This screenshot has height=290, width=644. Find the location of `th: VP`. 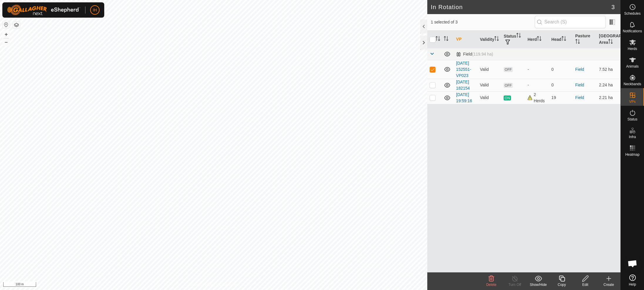

th: VP is located at coordinates (466, 39).